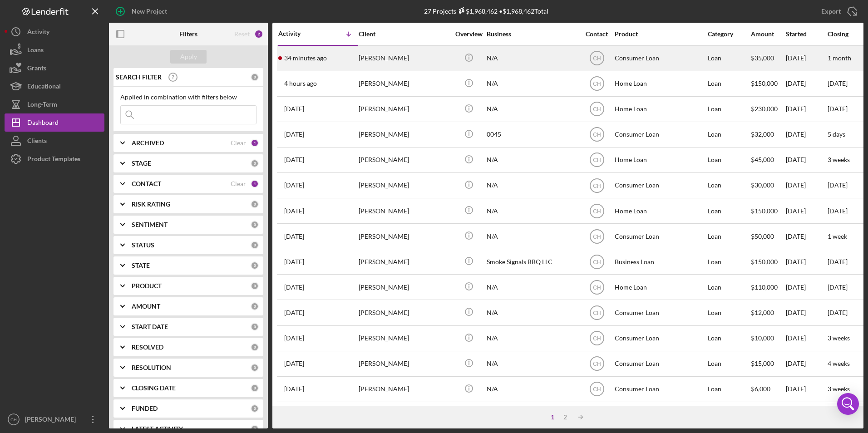  What do you see at coordinates (55, 31) in the screenshot?
I see `a: Activity` at bounding box center [55, 31].